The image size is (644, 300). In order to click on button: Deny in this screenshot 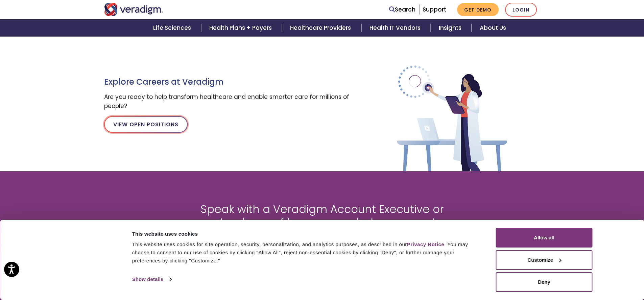, I will do `click(544, 282)`.